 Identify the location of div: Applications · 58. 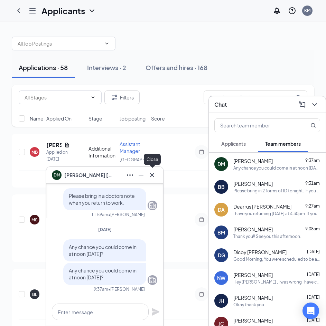
(43, 67).